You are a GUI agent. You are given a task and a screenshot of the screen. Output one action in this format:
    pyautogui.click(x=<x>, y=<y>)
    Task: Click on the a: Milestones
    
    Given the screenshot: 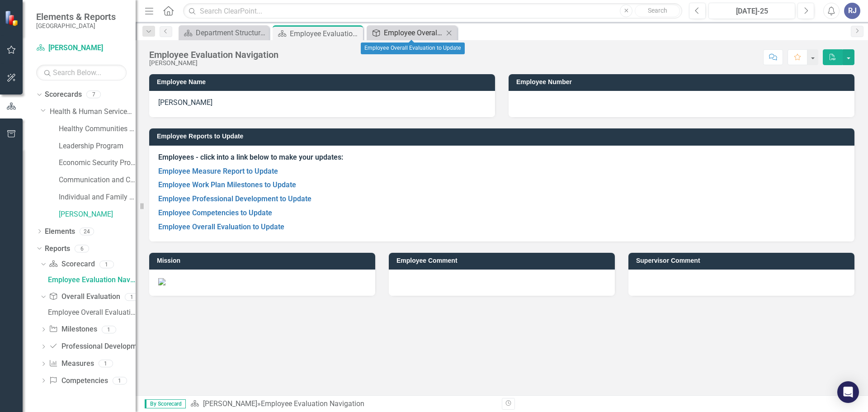 What is the action you would take?
    pyautogui.click(x=73, y=329)
    